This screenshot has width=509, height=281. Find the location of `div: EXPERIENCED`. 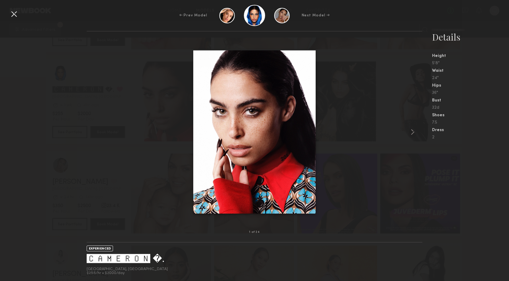

div: EXPERIENCED is located at coordinates (100, 248).